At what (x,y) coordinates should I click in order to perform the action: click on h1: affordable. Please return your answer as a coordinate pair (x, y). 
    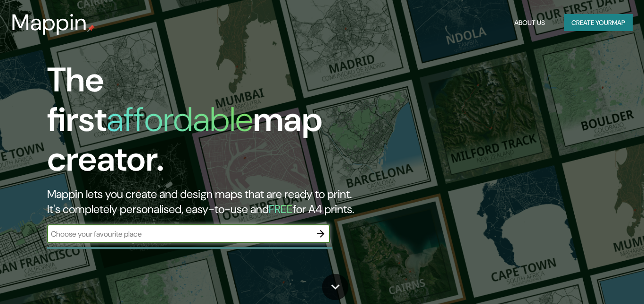
    Looking at the image, I should click on (180, 119).